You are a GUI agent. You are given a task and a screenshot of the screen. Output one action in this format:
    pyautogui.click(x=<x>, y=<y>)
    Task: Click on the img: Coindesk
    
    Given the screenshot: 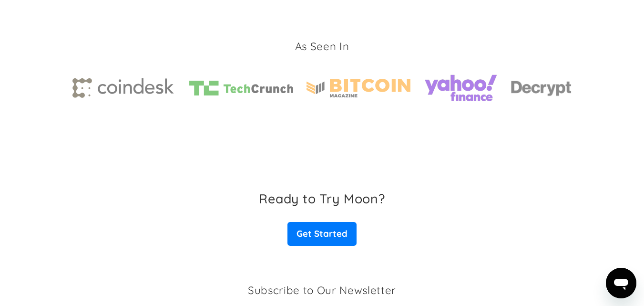 What is the action you would take?
    pyautogui.click(x=124, y=88)
    